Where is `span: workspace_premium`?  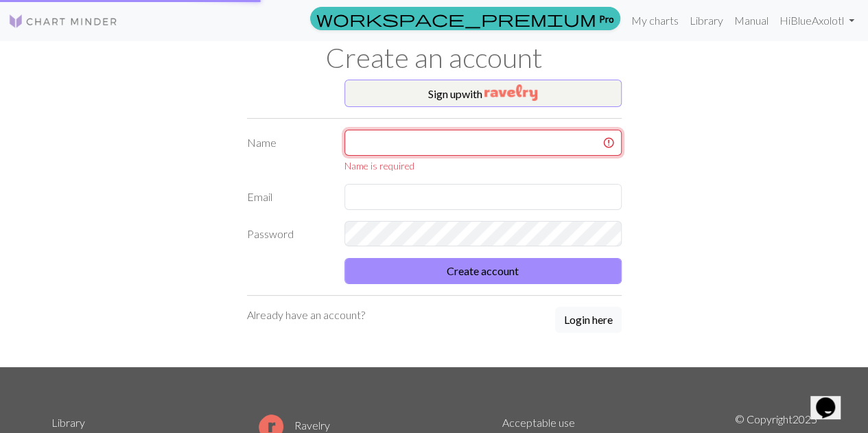
span: workspace_premium is located at coordinates (456, 18).